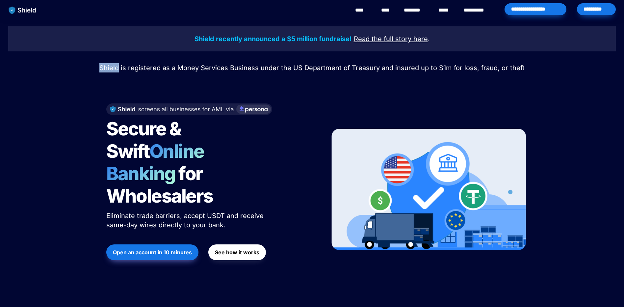  I want to click on span: Secure & Swift, so click(145, 140).